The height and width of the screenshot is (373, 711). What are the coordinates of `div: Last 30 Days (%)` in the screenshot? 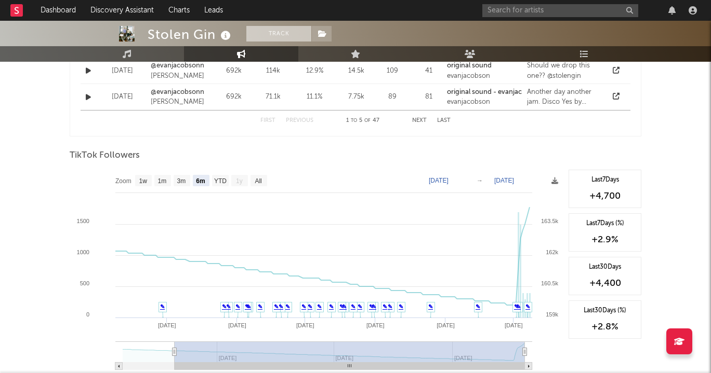 It's located at (605, 311).